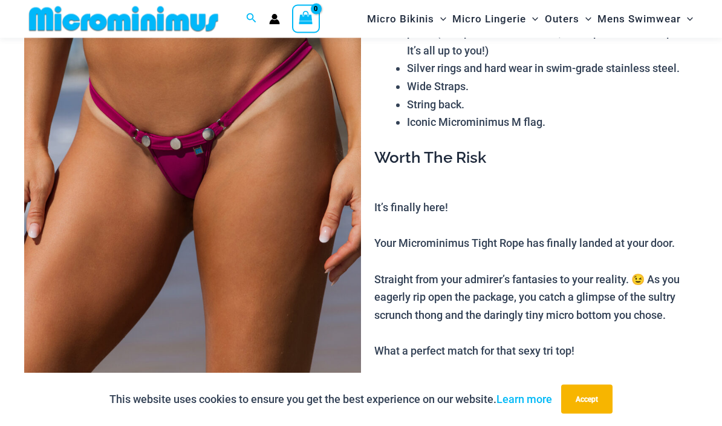  What do you see at coordinates (524, 398) in the screenshot?
I see `a: Learn more` at bounding box center [524, 398].